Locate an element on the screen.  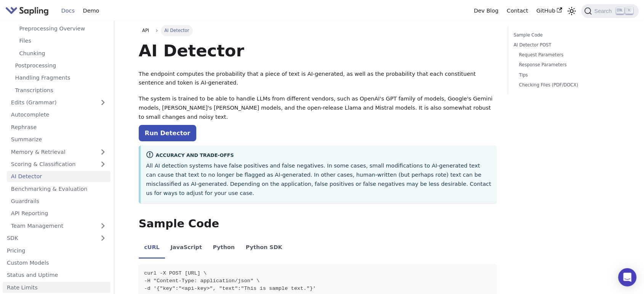
a: Contact is located at coordinates (517, 11).